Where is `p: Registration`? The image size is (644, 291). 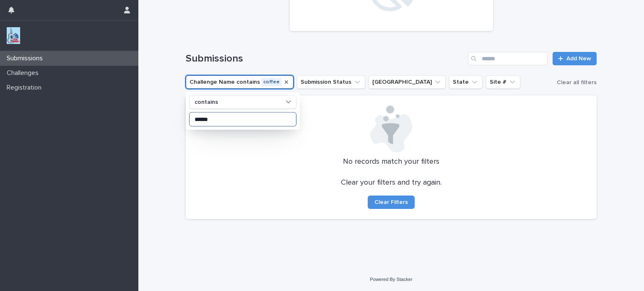
p: Registration is located at coordinates (25, 87).